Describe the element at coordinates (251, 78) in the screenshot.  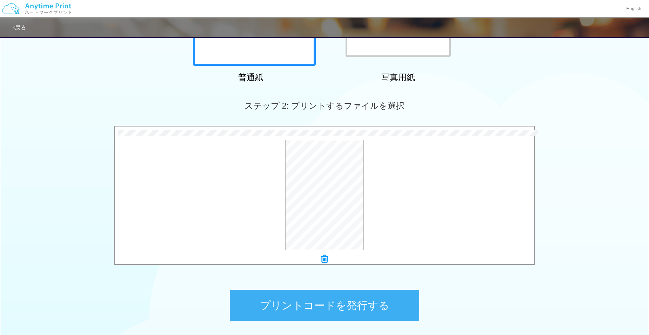
I see `h2: 普通紙` at that location.